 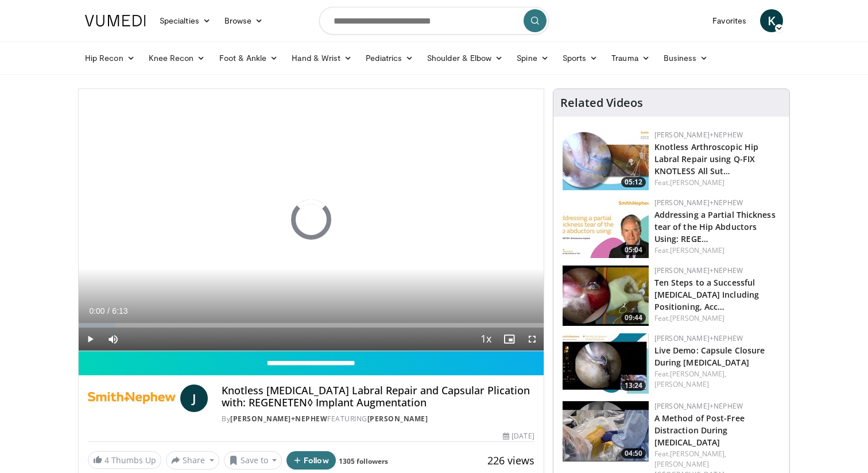 What do you see at coordinates (177, 58) in the screenshot?
I see `a: Knee Recon` at bounding box center [177, 58].